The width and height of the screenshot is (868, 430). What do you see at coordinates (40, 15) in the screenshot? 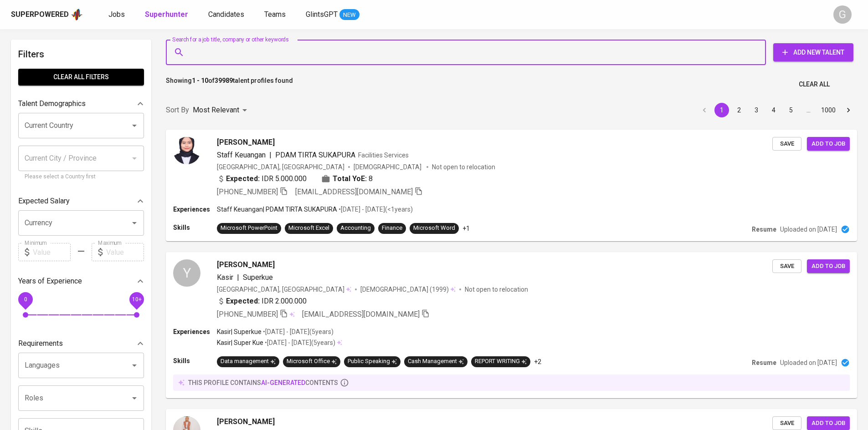
I see `div: Superpowered` at bounding box center [40, 15].